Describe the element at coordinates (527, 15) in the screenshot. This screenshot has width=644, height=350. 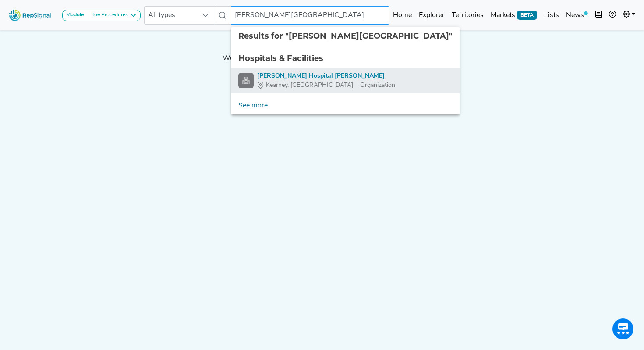
I see `span: BETA` at that location.